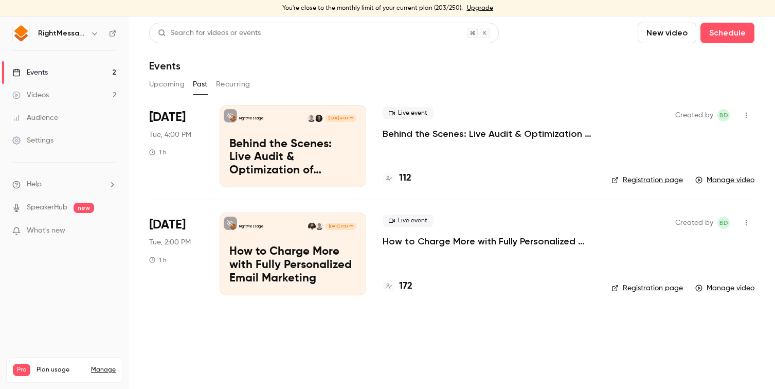 This screenshot has height=389, width=775. What do you see at coordinates (103, 370) in the screenshot?
I see `a: Manage` at bounding box center [103, 370].